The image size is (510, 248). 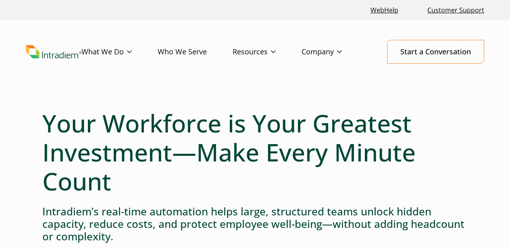 What do you see at coordinates (384, 10) in the screenshot?
I see `a: Link opens in a new window` at bounding box center [384, 10].